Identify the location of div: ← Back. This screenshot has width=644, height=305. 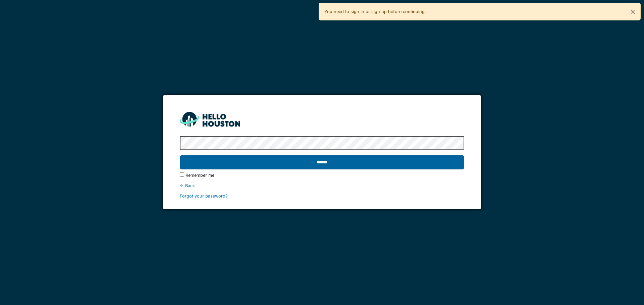
(322, 186).